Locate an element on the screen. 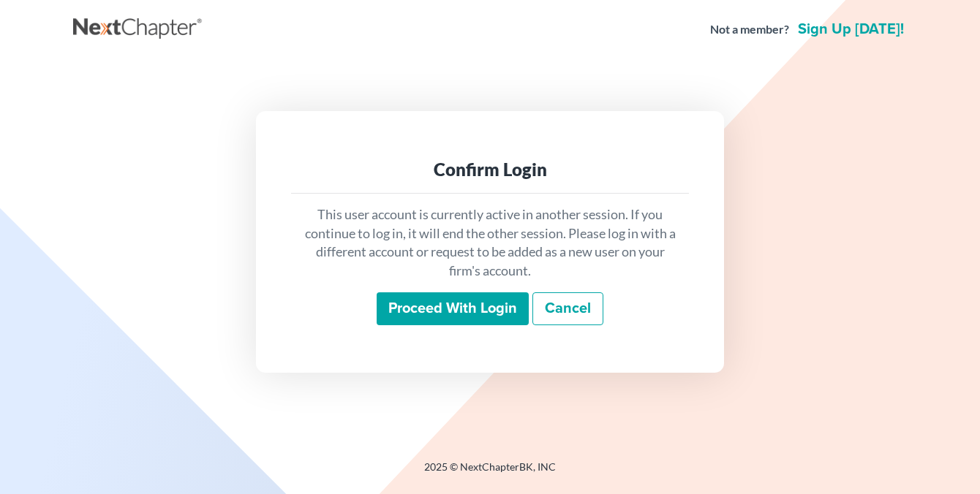  div: 2025 © NextChapterBK, INC is located at coordinates (490, 473).